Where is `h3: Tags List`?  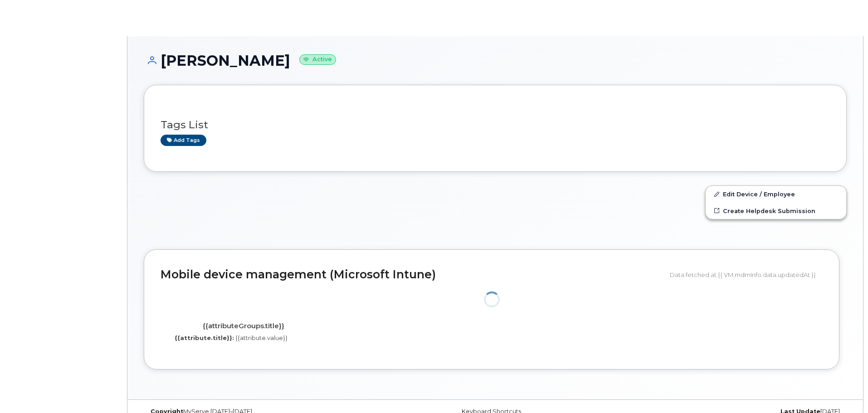
h3: Tags List is located at coordinates (496, 125).